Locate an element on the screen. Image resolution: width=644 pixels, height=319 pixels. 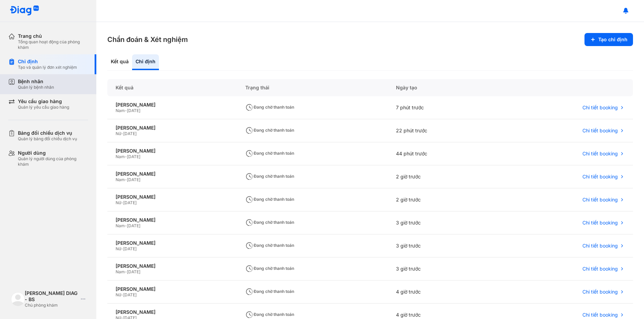
div: Quản lý bệnh nhân is located at coordinates (36, 87).